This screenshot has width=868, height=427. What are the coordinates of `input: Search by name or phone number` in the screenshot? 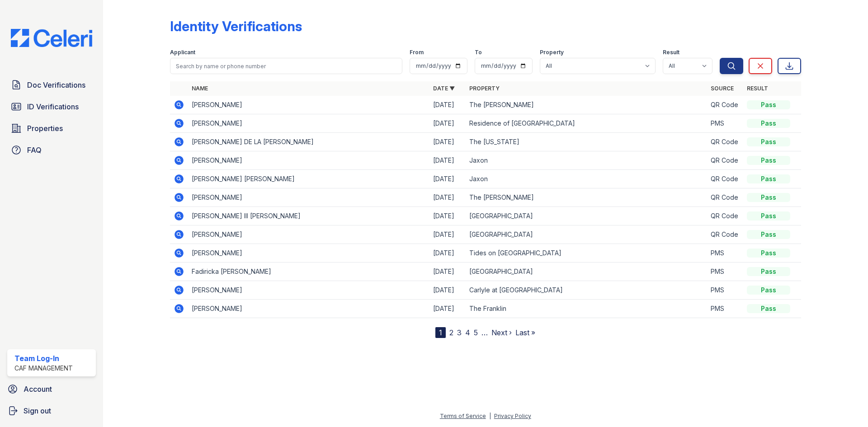 It's located at (286, 66).